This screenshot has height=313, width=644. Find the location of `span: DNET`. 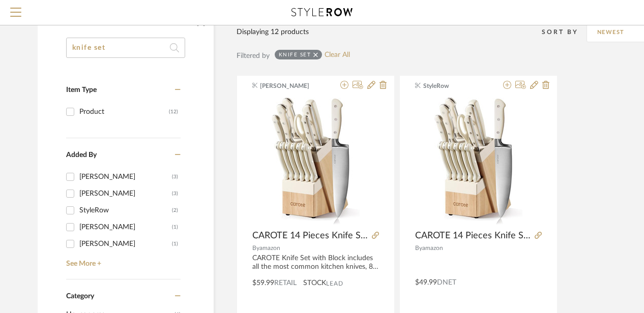

span: DNET is located at coordinates (447, 283).